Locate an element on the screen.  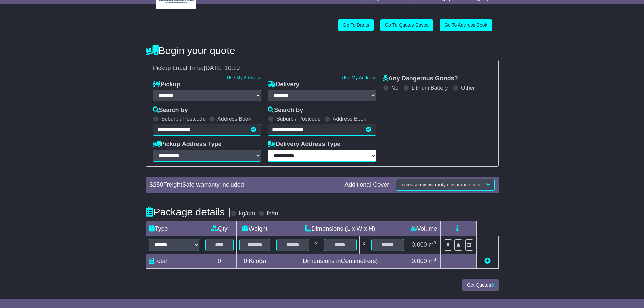
div: Additional Cover is located at coordinates (367, 185).